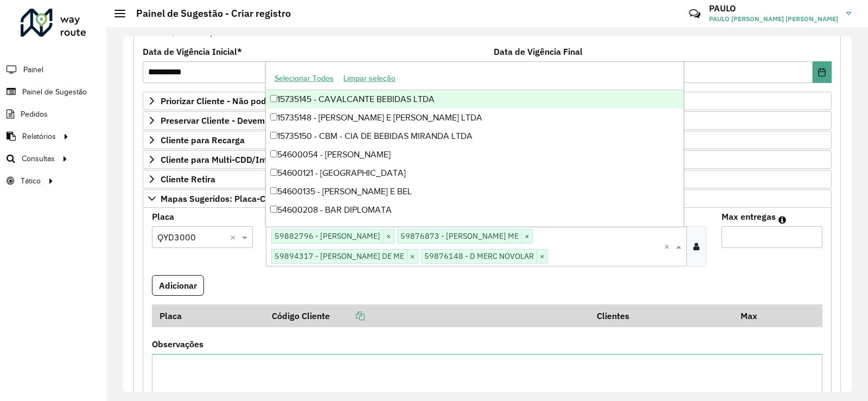 Image resolution: width=868 pixels, height=401 pixels. I want to click on span: Consultas, so click(38, 158).